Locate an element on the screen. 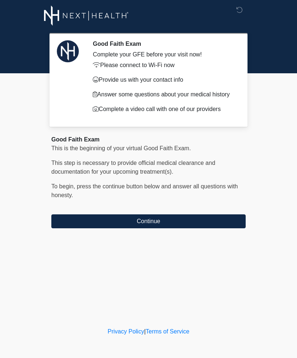 Image resolution: width=297 pixels, height=358 pixels. img: Next-Health Logo is located at coordinates (86, 15).